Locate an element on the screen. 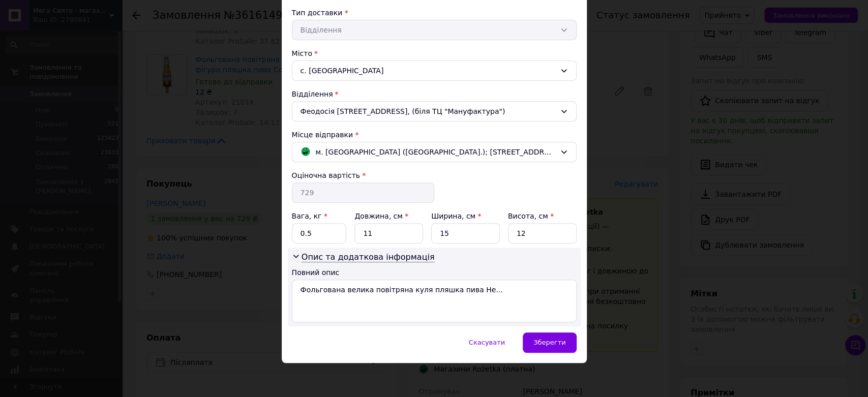  div: Тип доставки is located at coordinates (434, 13).